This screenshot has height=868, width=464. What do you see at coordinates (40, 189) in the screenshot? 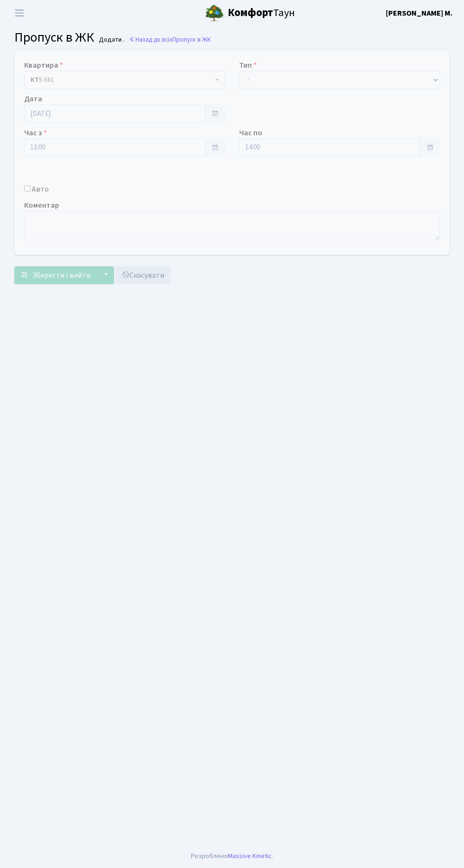
I see `label: Авто` at bounding box center [40, 189].